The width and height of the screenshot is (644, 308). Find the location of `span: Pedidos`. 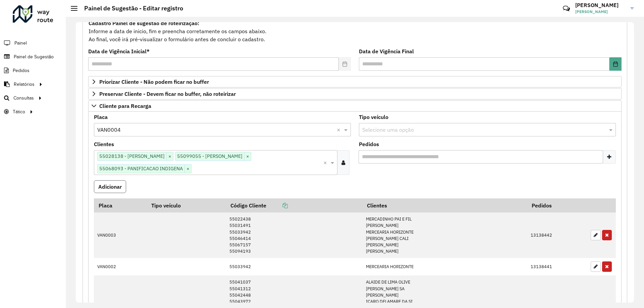

span: Pedidos is located at coordinates (21, 70).